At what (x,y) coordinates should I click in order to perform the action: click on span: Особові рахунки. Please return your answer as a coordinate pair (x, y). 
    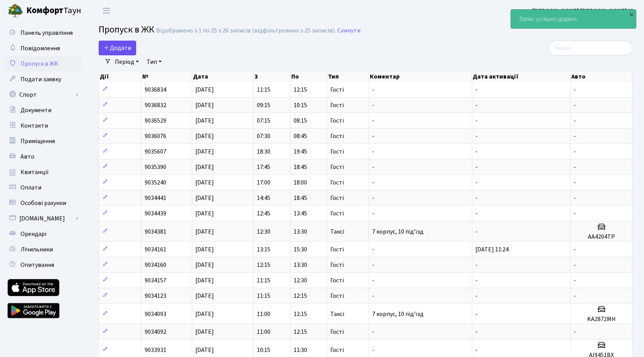
    Looking at the image, I should click on (43, 203).